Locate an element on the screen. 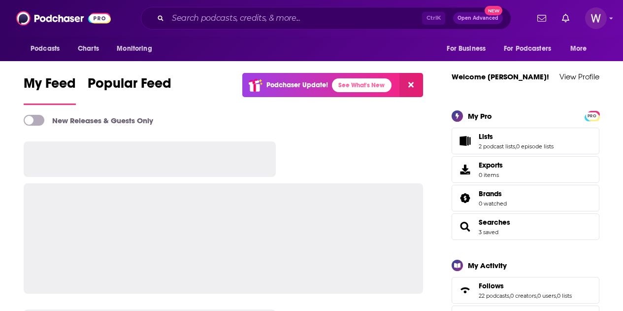  div: Search podcasts, credits, & more... is located at coordinates (326, 18).